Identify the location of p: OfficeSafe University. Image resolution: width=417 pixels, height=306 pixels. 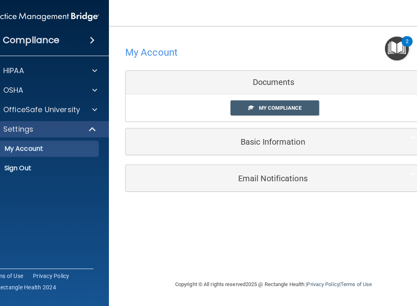
(41, 110).